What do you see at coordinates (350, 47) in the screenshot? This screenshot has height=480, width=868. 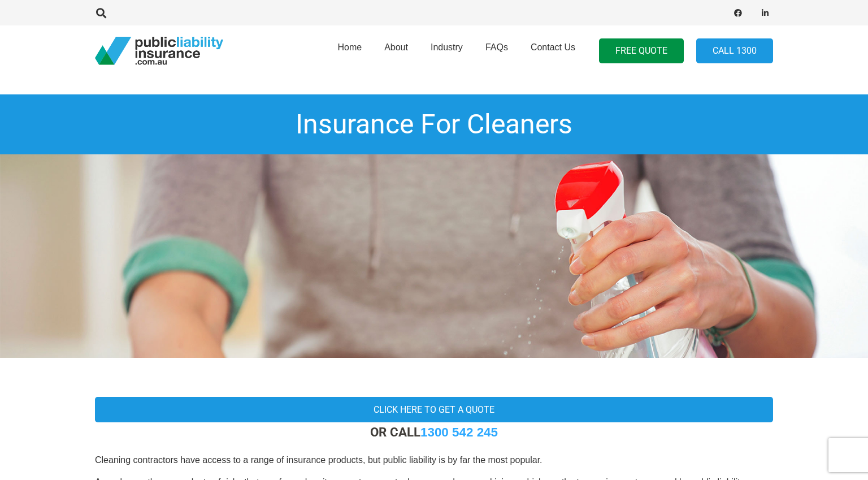 I see `span: Home` at bounding box center [350, 47].